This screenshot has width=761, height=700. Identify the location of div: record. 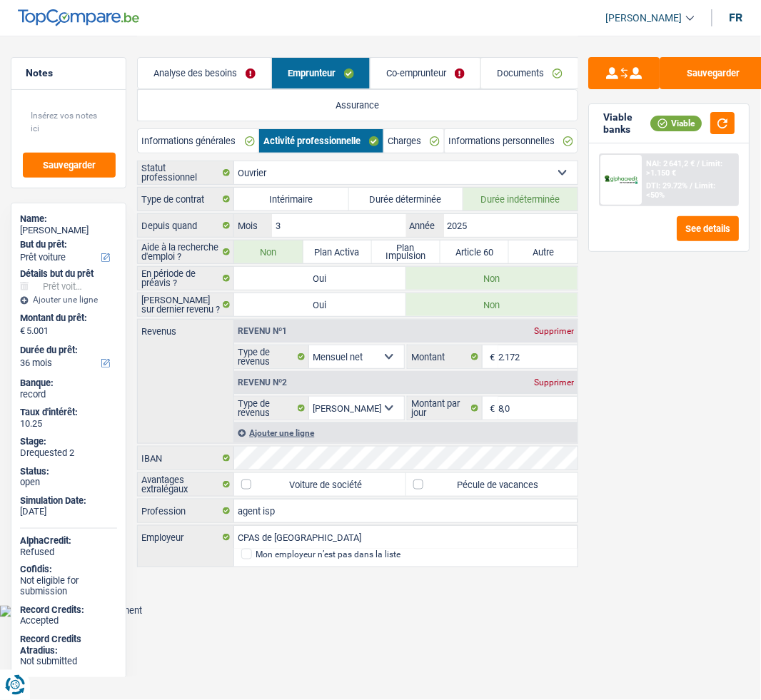
(68, 395).